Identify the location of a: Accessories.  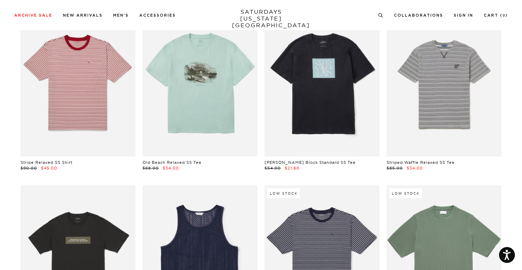
(157, 15).